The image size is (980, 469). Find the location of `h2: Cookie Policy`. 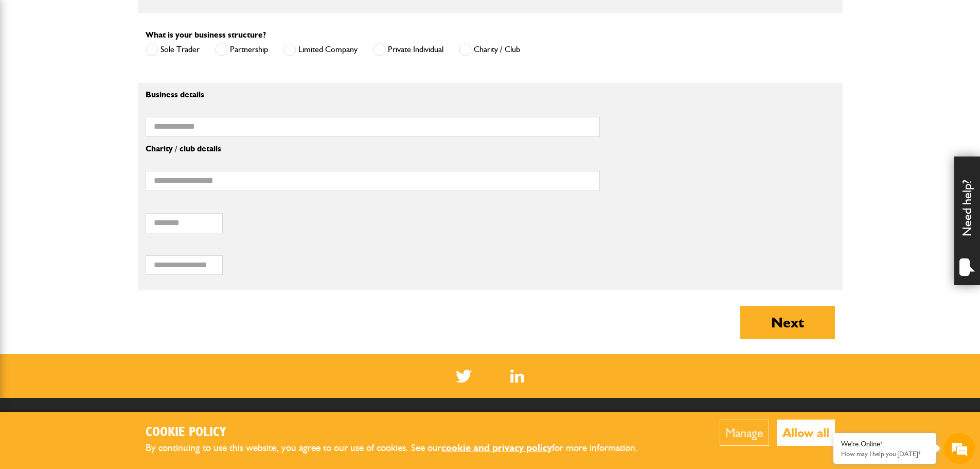

h2: Cookie Policy is located at coordinates (400, 433).